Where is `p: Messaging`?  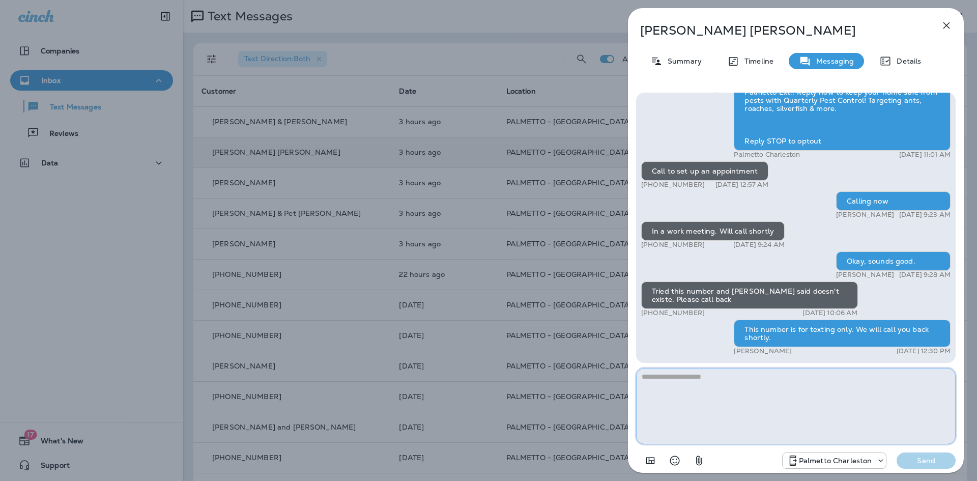
p: Messaging is located at coordinates (832, 61).